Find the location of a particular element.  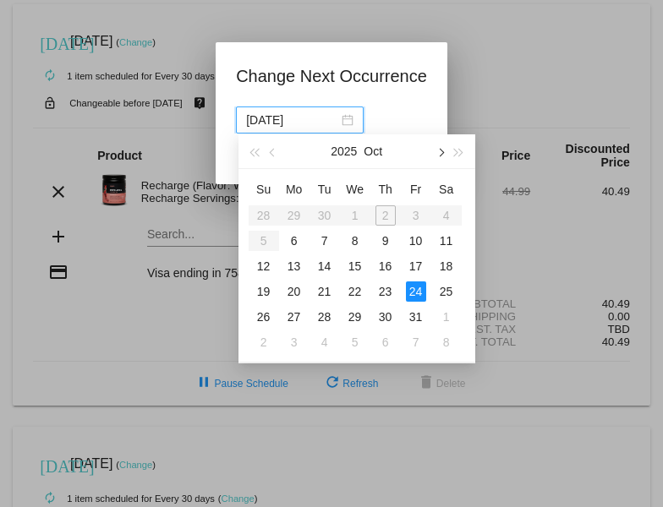

div: 18 is located at coordinates (446, 266).